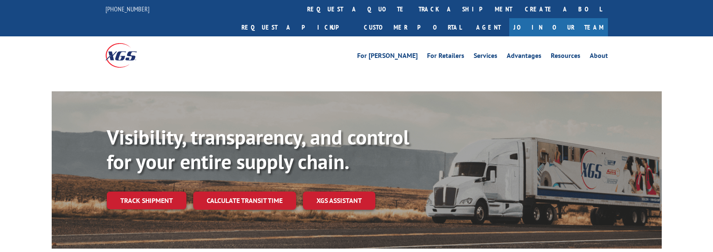  I want to click on a: Advantages, so click(524, 57).